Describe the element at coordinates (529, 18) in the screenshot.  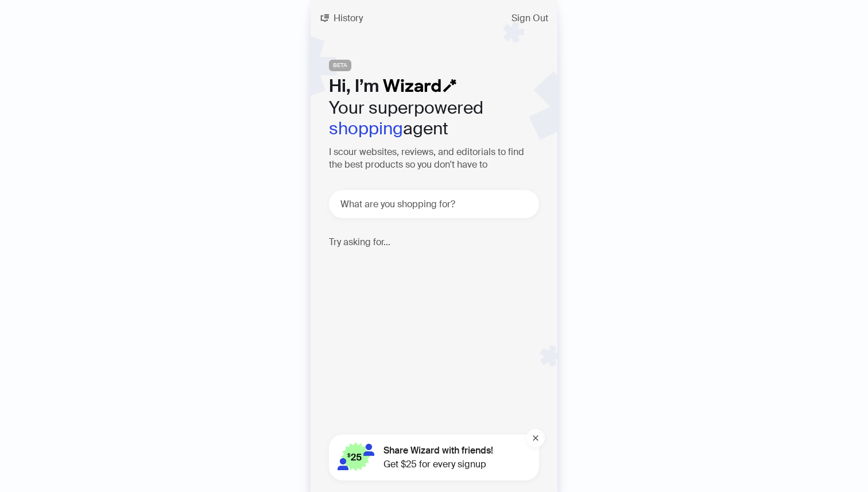
I see `span: Sign Out` at that location.